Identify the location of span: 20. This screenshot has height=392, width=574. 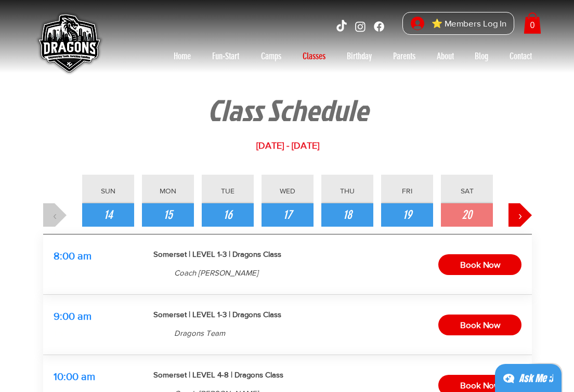
(467, 216).